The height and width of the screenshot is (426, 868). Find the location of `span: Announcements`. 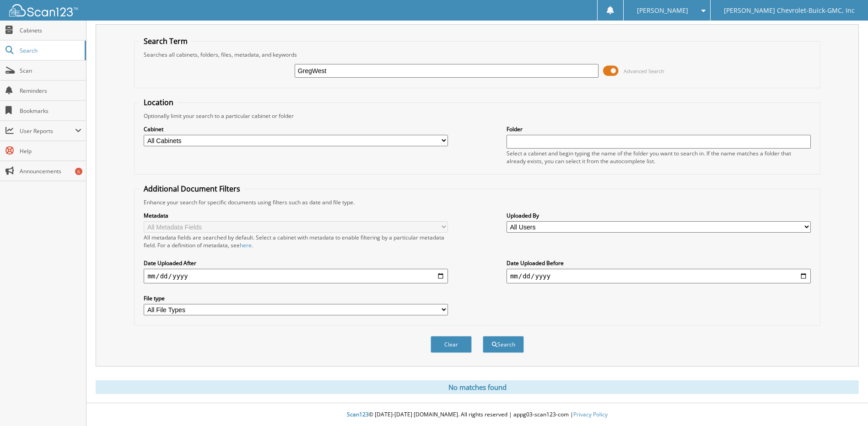

span: Announcements is located at coordinates (51, 171).